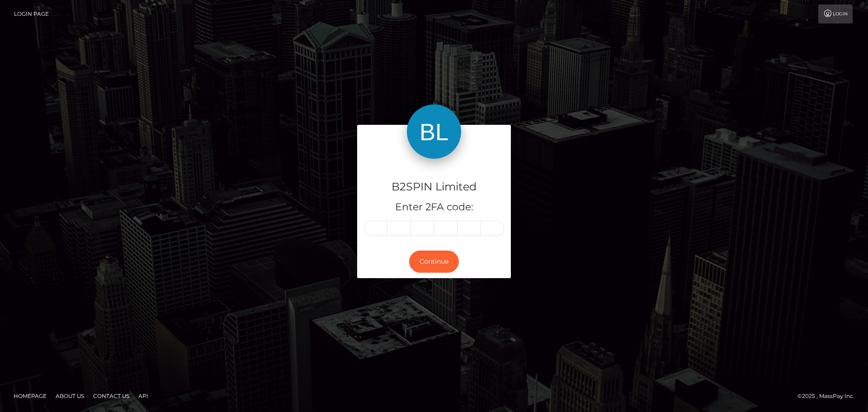  Describe the element at coordinates (434, 132) in the screenshot. I see `img: B2SPIN Limited` at that location.